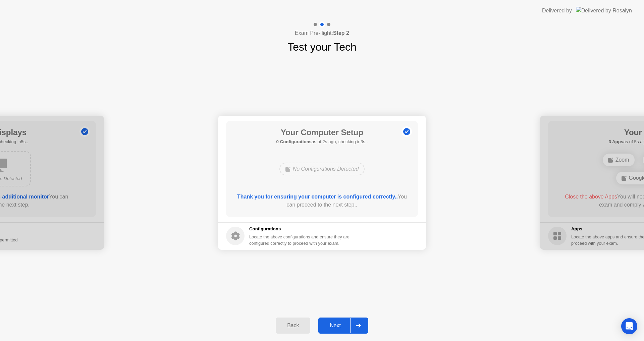  I want to click on h5: Configurations, so click(300, 229).